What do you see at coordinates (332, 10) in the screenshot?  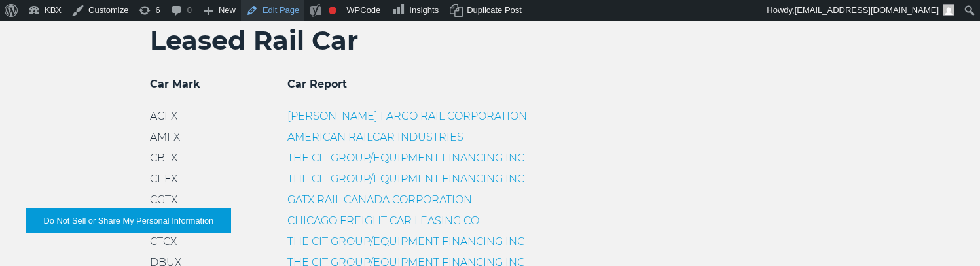 I see `div: Focus keyphrase not set` at bounding box center [332, 10].